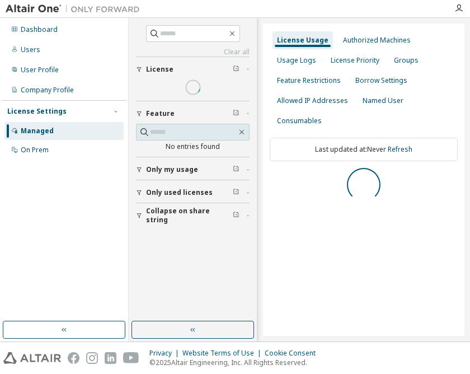 This screenshot has height=374, width=470. What do you see at coordinates (172, 169) in the screenshot?
I see `span: Only my usage` at bounding box center [172, 169].